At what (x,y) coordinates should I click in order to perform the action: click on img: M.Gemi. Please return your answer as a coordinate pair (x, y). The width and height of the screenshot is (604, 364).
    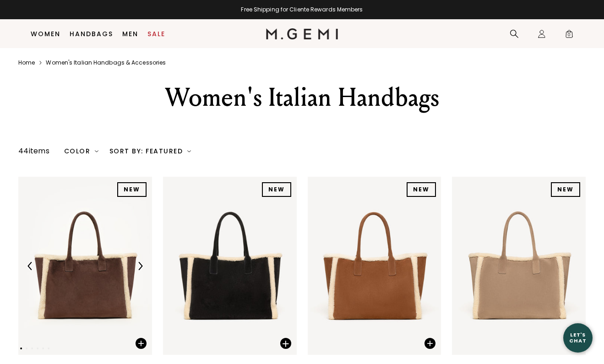
    Looking at the image, I should click on (302, 34).